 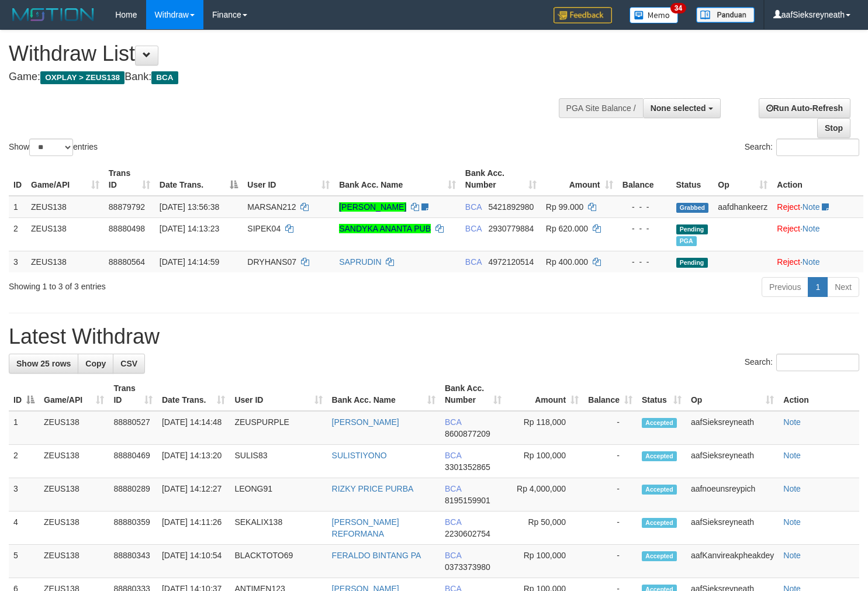 I want to click on label: Search:, so click(x=802, y=363).